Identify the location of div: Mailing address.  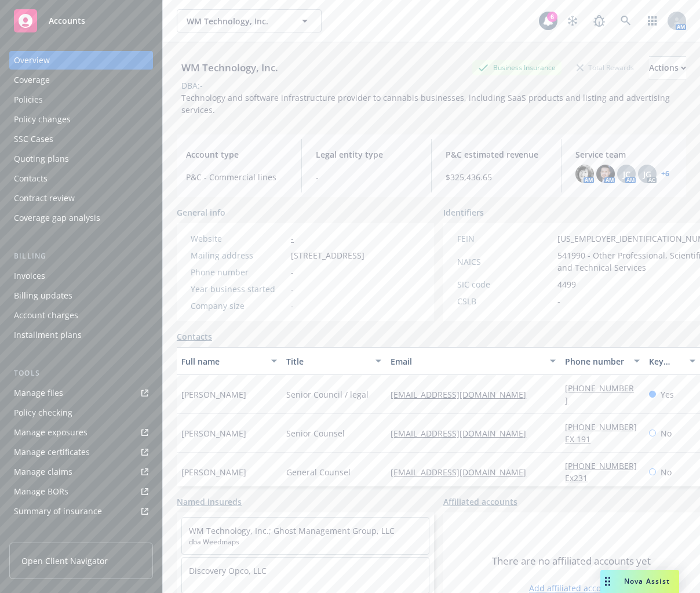
(238, 255).